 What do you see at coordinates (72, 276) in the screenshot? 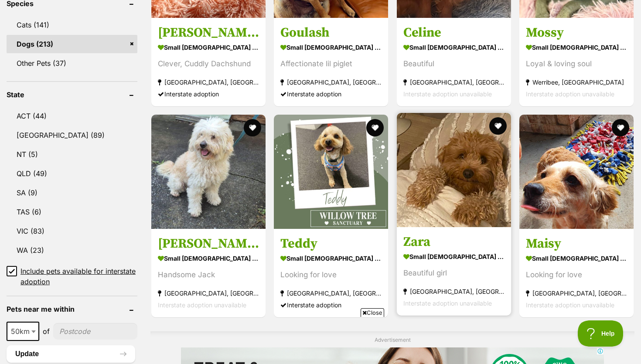
I see `a: Include pets available for interstate adoption` at bounding box center [72, 276].